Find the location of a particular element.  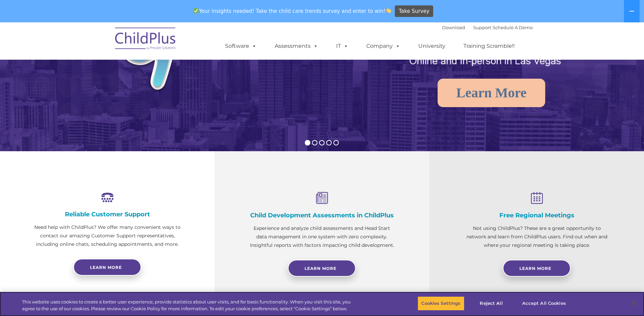

button: Reject All is located at coordinates (491, 304).